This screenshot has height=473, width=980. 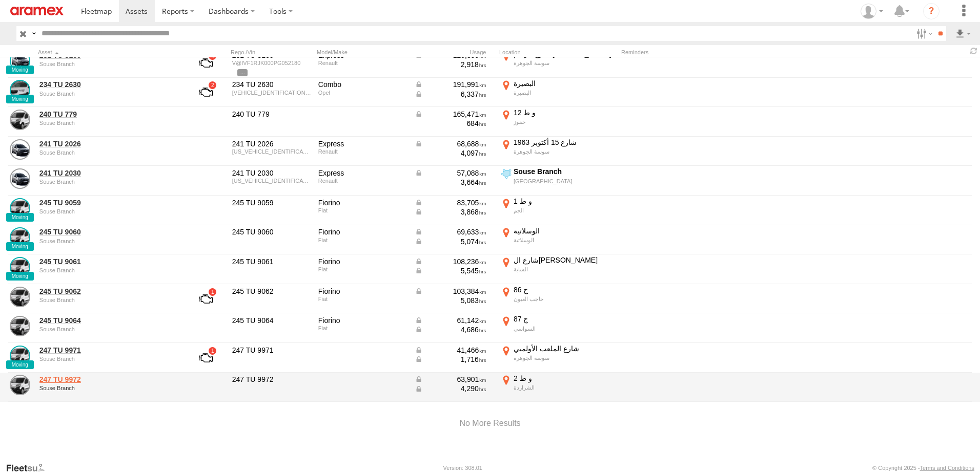 What do you see at coordinates (558, 52) in the screenshot?
I see `div: Location` at bounding box center [558, 52].